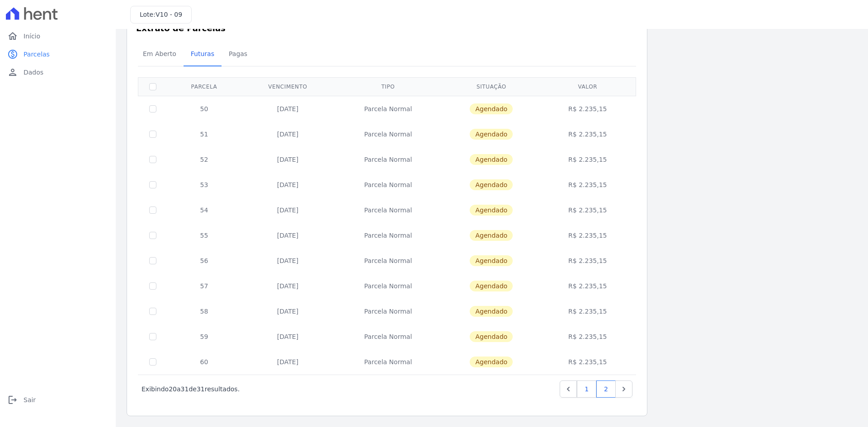 This screenshot has width=868, height=427. I want to click on a: 2, so click(606, 390).